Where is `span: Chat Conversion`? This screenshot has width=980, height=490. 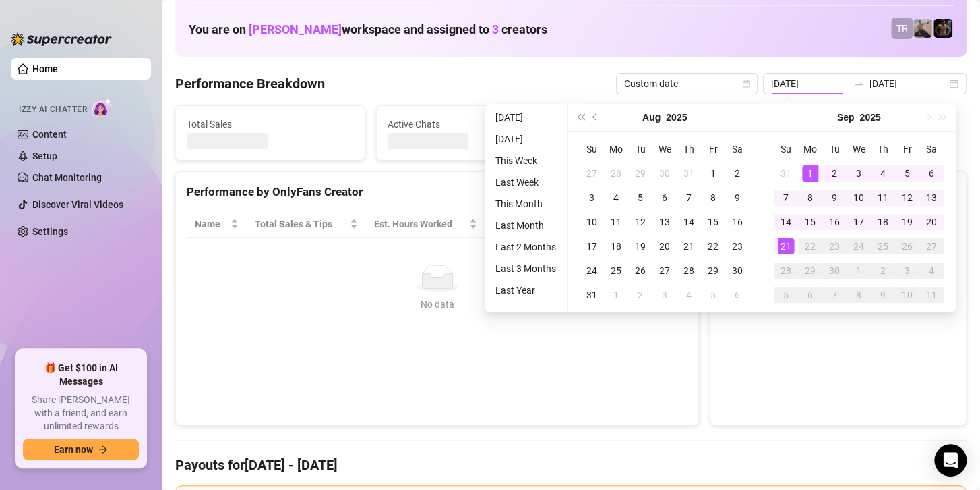
span: Chat Conversion is located at coordinates (626, 224).